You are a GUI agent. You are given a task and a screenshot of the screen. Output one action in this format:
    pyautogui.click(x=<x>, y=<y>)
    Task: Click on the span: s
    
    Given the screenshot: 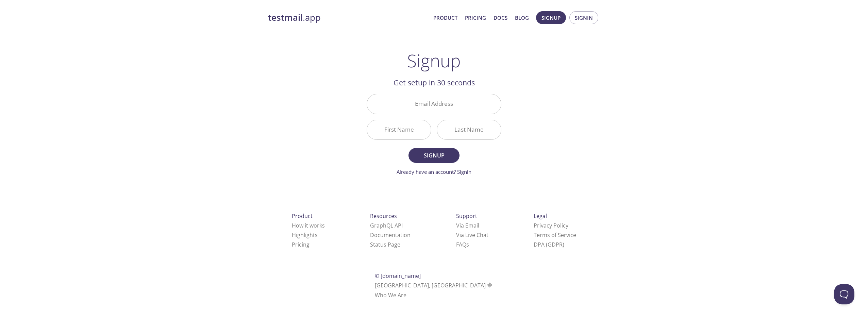 What is the action you would take?
    pyautogui.click(x=468, y=244)
    